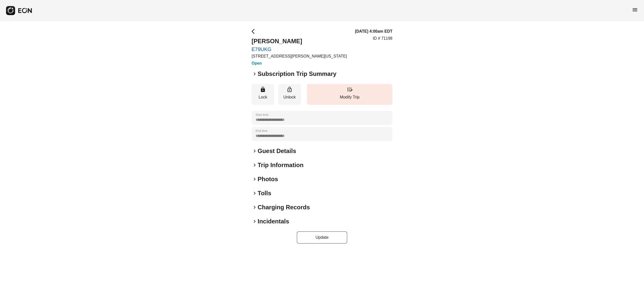  What do you see at coordinates (289, 94) in the screenshot?
I see `button: Unlock` at bounding box center [289, 94].